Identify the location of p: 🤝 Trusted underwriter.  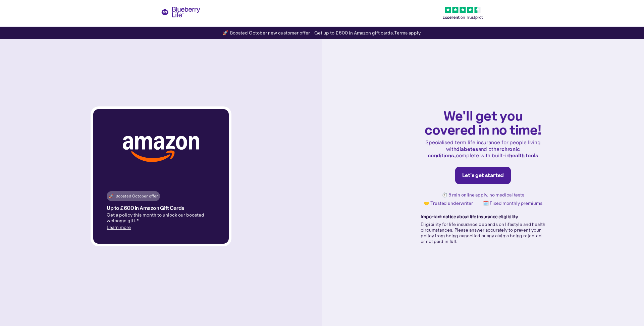
(448, 203).